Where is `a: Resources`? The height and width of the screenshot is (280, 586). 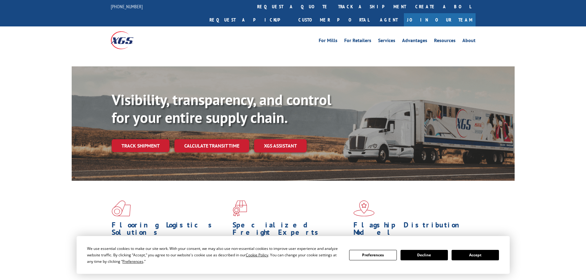
a: Resources is located at coordinates (445, 42).